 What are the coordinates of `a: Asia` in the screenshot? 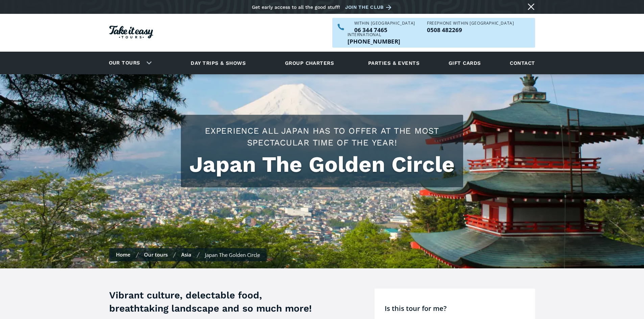 It's located at (186, 255).